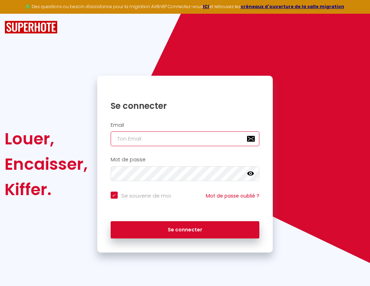 The width and height of the screenshot is (370, 286). I want to click on strong: créneaux d'ouverture de la salle migration, so click(292, 6).